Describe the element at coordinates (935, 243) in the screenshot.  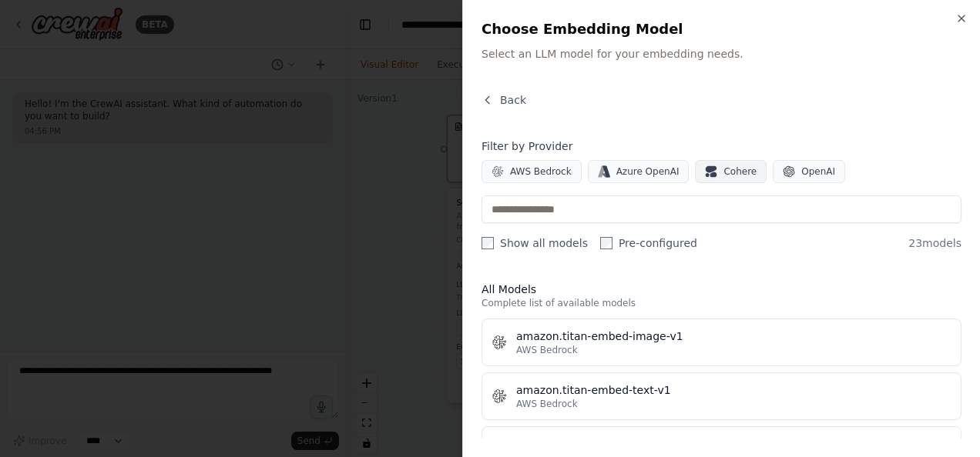
I see `span: 23 models` at that location.